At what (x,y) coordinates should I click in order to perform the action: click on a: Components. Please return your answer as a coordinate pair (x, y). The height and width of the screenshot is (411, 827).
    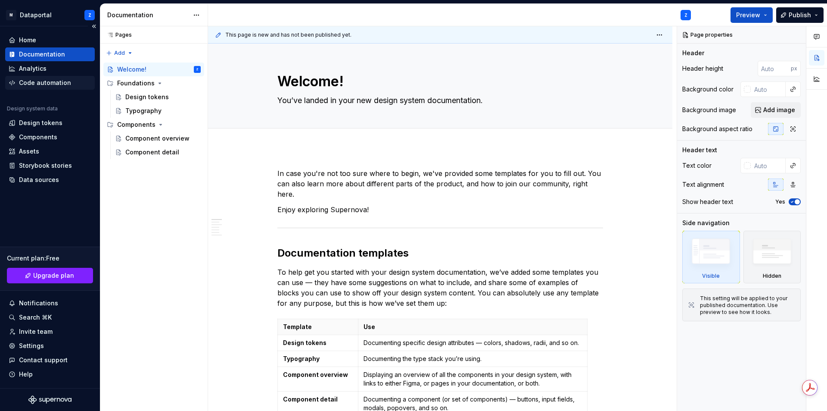
    Looking at the image, I should click on (50, 137).